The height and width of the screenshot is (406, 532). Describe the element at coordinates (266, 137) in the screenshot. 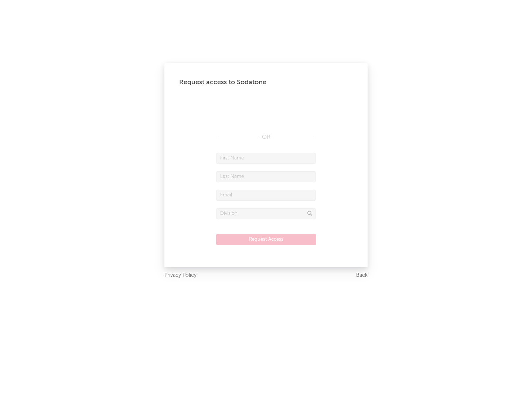

I see `div: OR` at that location.